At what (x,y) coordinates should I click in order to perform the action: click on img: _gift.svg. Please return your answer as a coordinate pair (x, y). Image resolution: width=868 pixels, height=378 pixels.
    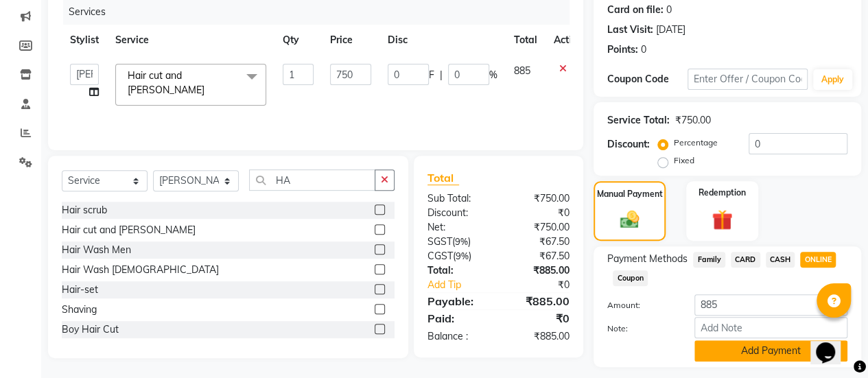
    Looking at the image, I should click on (721, 220).